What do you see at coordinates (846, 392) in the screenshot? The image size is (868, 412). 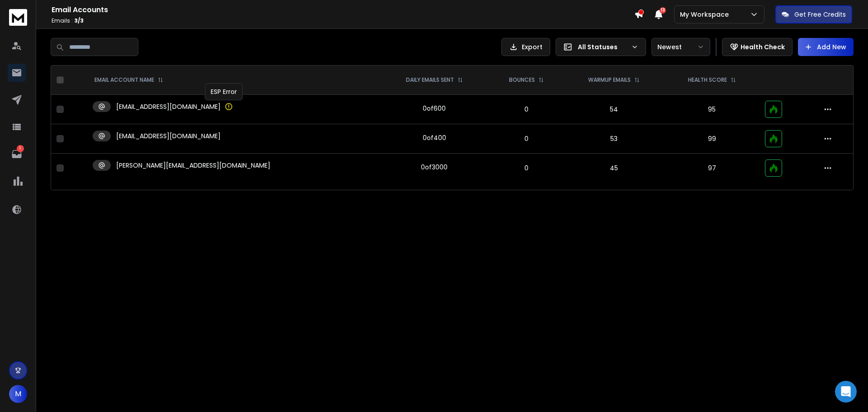 I see `div: Open Intercom Messenger` at bounding box center [846, 392].